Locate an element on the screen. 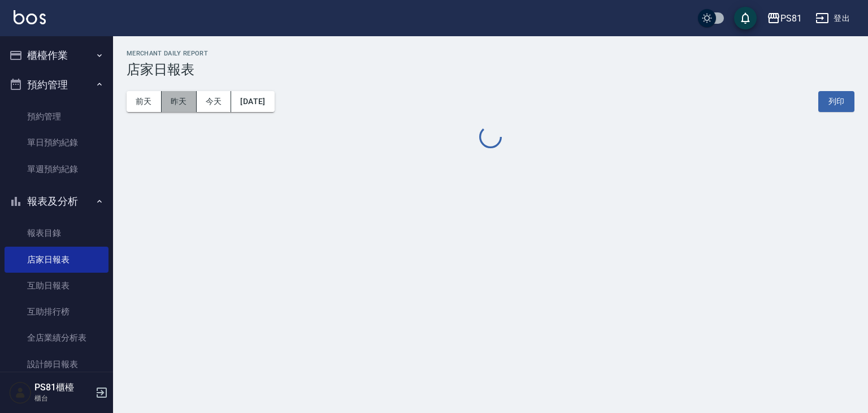  h3: 店家日報表 is located at coordinates (490, 70).